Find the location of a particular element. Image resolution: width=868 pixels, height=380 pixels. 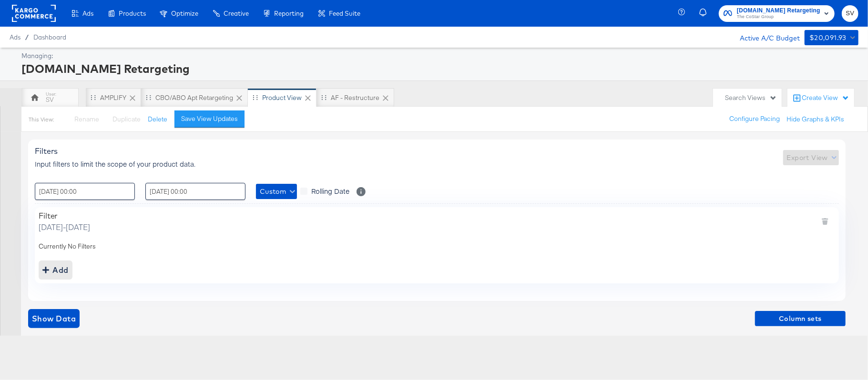

button: SV is located at coordinates (850, 13).